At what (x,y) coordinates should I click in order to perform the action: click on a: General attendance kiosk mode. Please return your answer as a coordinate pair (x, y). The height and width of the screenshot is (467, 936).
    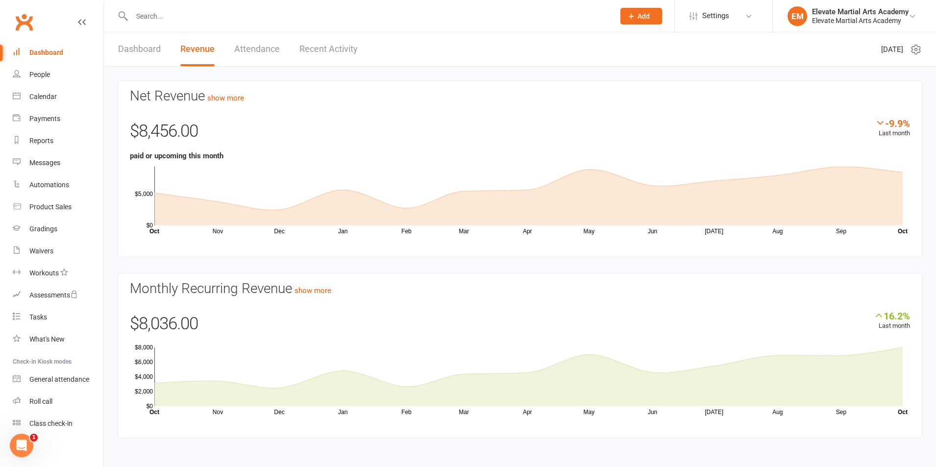
    Looking at the image, I should click on (58, 379).